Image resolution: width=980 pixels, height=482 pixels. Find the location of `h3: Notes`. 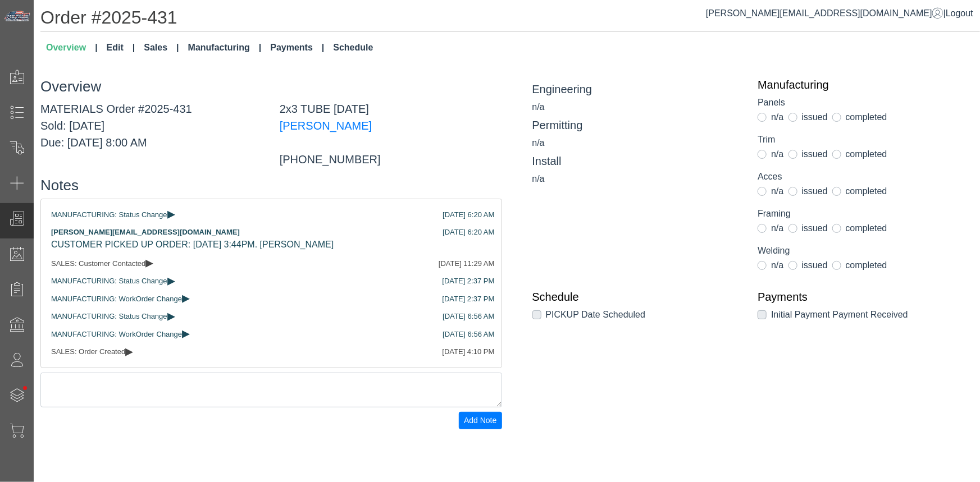

h3: Notes is located at coordinates (271, 185).